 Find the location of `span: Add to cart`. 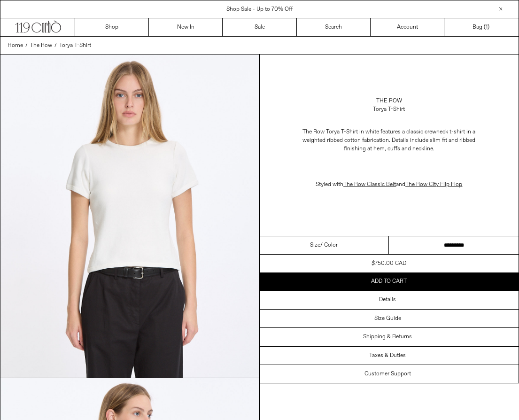

span: Add to cart is located at coordinates (389, 281).